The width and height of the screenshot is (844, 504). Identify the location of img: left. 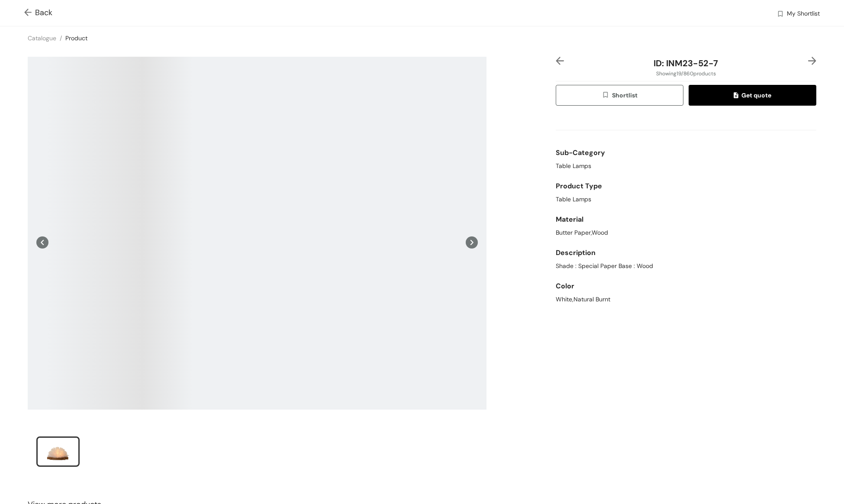
(560, 61).